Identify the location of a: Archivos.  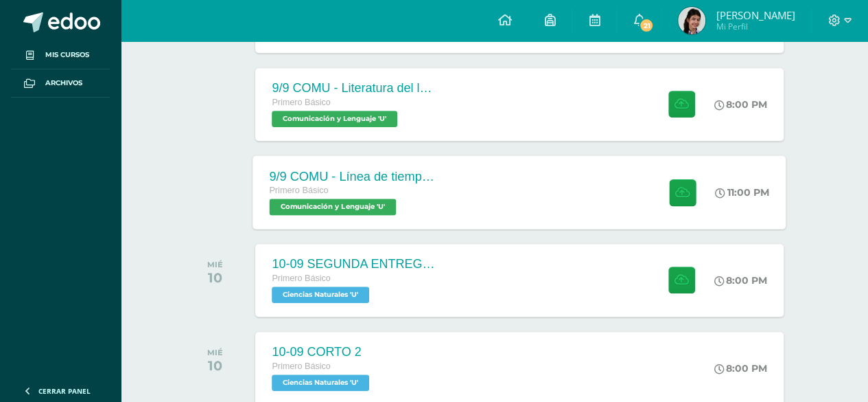
(60, 83).